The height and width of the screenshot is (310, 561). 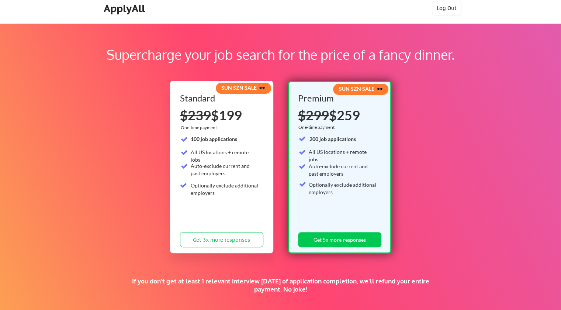 I want to click on div: Premium, so click(x=338, y=98).